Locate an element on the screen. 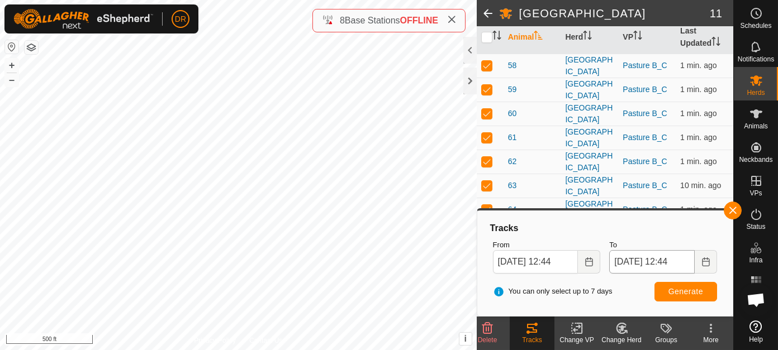  span: 61 is located at coordinates (513, 138).